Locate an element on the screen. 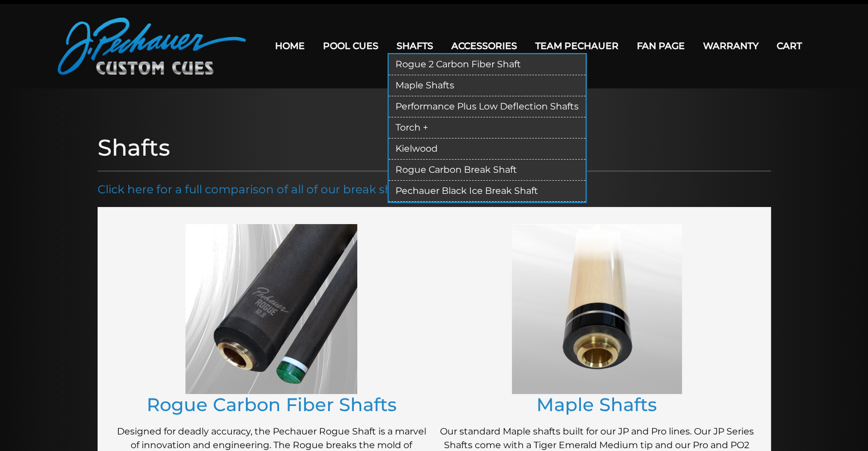 The width and height of the screenshot is (868, 451). a: Home is located at coordinates (290, 46).